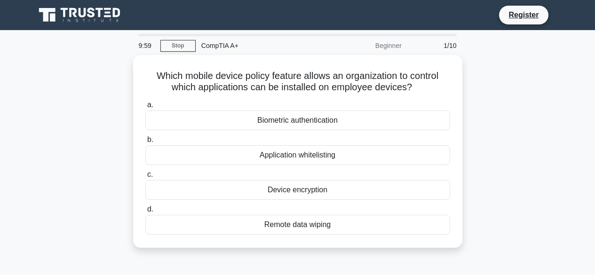 This screenshot has width=595, height=275. I want to click on a: Register, so click(524, 15).